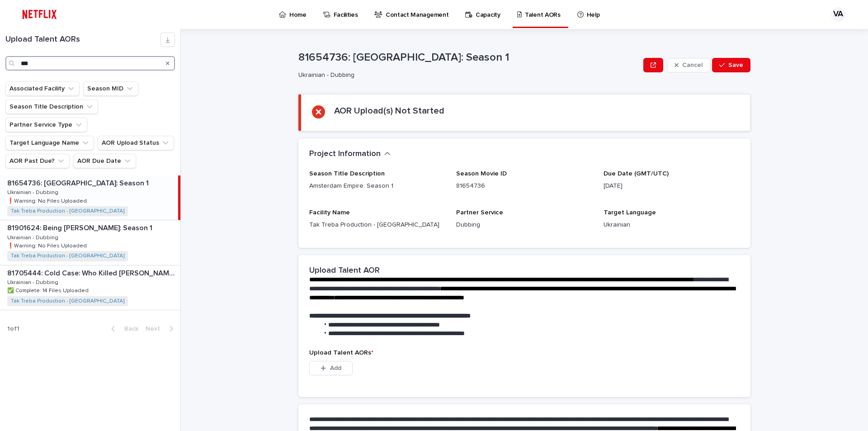 The image size is (868, 431). Describe the element at coordinates (90, 63) in the screenshot. I see `div: Search` at that location.